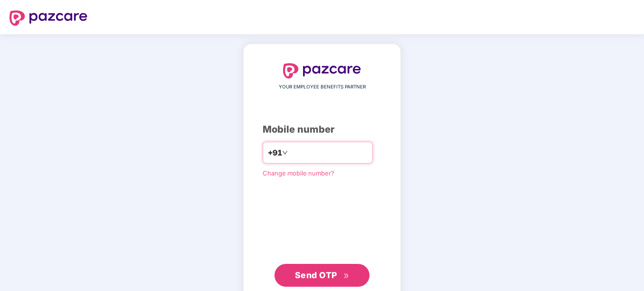 The height and width of the screenshot is (291, 644). I want to click on span: double-right, so click(346, 276).